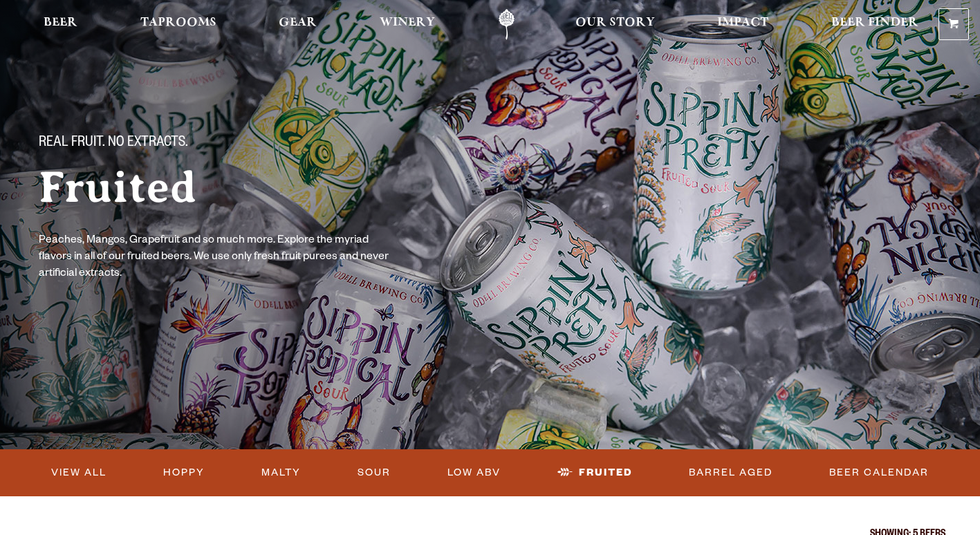 This screenshot has width=980, height=535. I want to click on a: View All, so click(79, 473).